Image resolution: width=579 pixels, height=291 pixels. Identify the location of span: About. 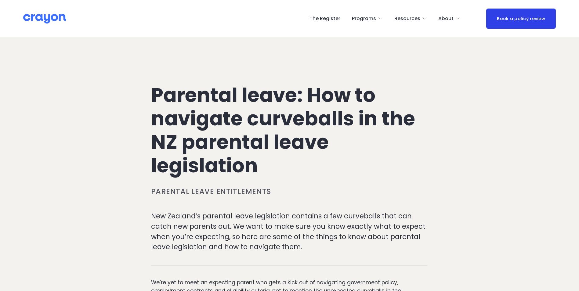
(446, 19).